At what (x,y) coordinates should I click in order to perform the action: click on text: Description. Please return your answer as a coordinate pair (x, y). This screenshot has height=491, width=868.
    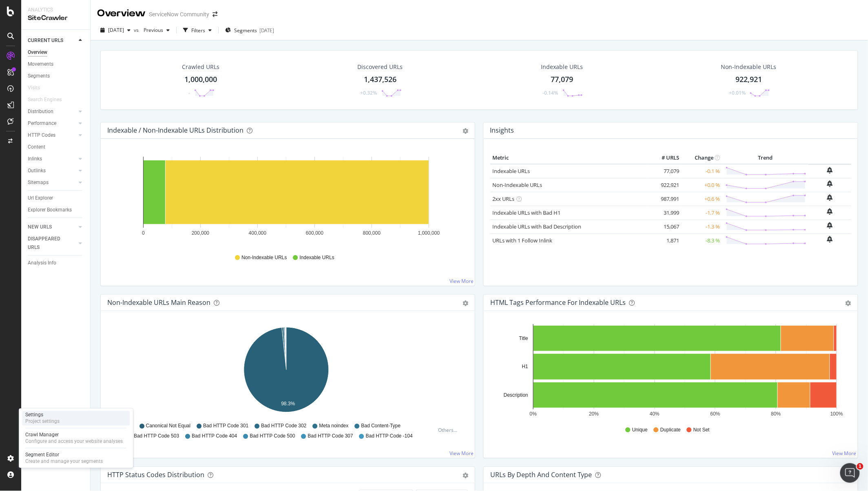
    Looking at the image, I should click on (516, 395).